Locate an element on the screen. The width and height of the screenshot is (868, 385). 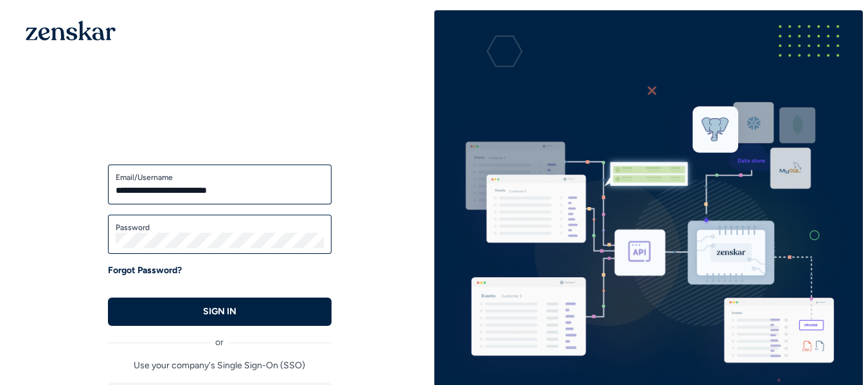
p: SIGN IN is located at coordinates (220, 312).